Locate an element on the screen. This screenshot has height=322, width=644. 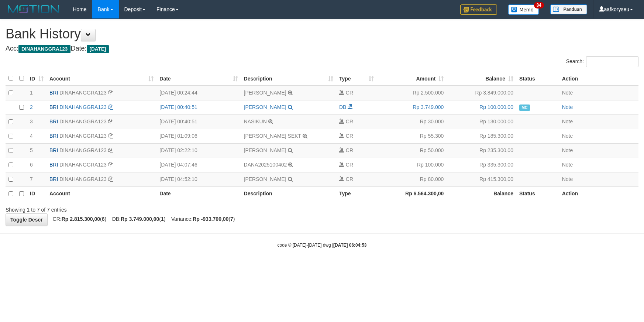
td: Rp 30.000 is located at coordinates (412, 122).